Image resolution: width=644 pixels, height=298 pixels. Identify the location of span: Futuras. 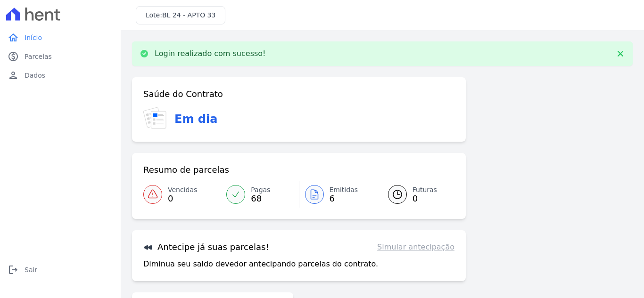
(425, 190).